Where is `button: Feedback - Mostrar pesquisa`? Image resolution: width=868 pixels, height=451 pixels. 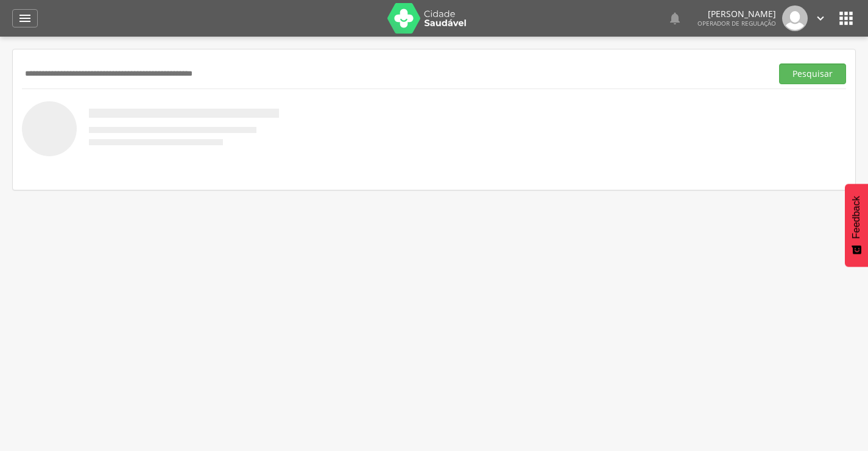
button: Feedback - Mostrar pesquisa is located at coordinates (856, 226).